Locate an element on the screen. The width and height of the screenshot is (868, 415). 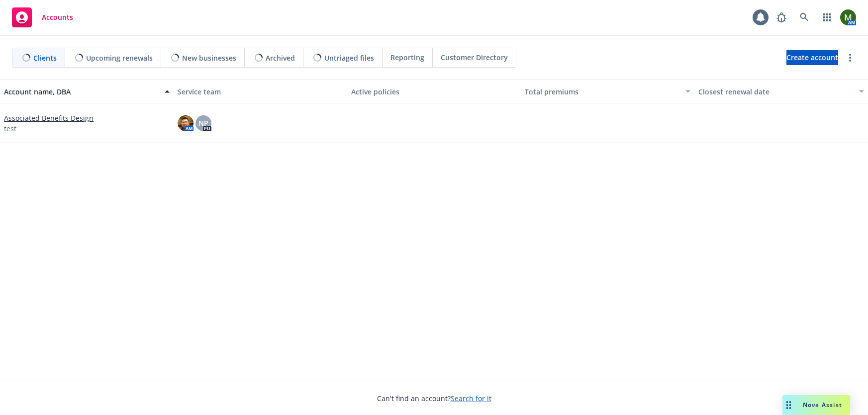
span: Can't find an account? is located at coordinates (434, 398).